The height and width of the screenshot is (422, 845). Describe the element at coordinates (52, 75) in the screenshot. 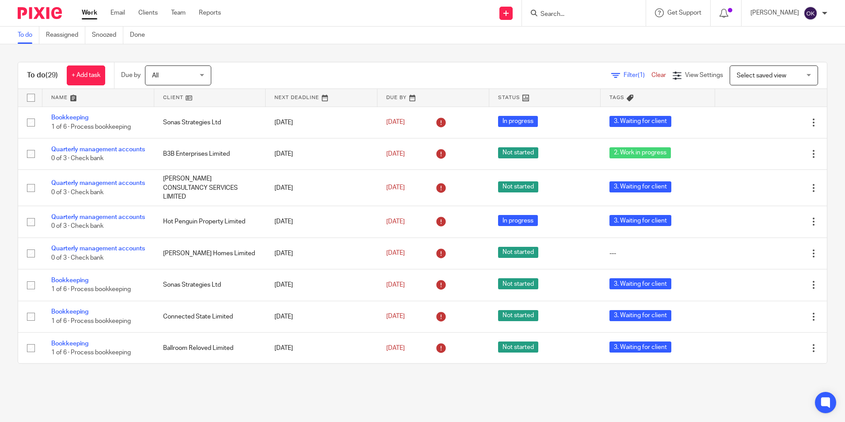

I see `span: (29)` at that location.